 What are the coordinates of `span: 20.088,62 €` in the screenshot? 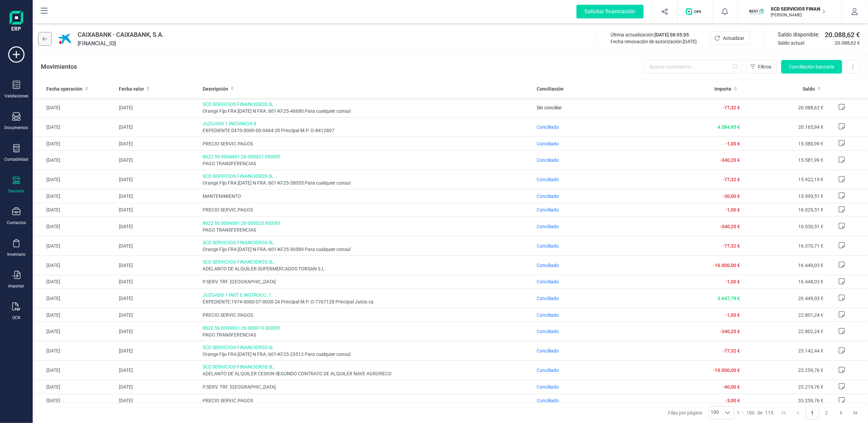 It's located at (847, 43).